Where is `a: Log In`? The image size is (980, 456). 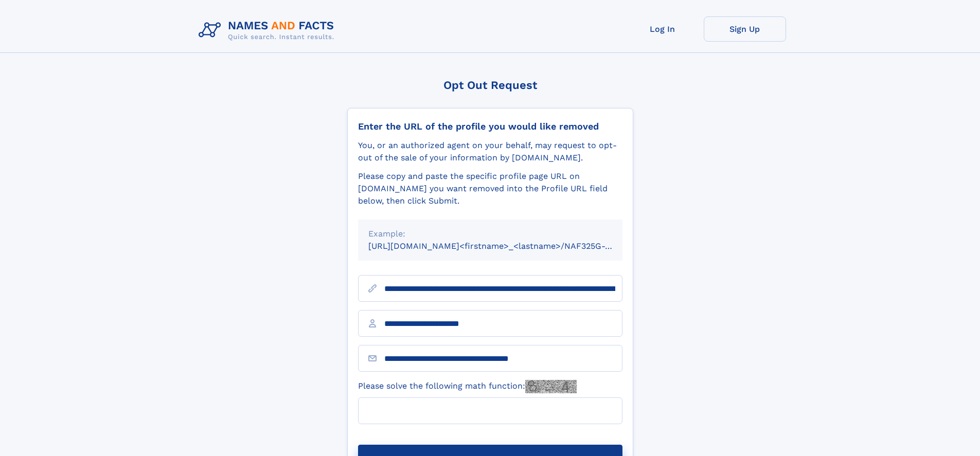 a: Log In is located at coordinates (662, 29).